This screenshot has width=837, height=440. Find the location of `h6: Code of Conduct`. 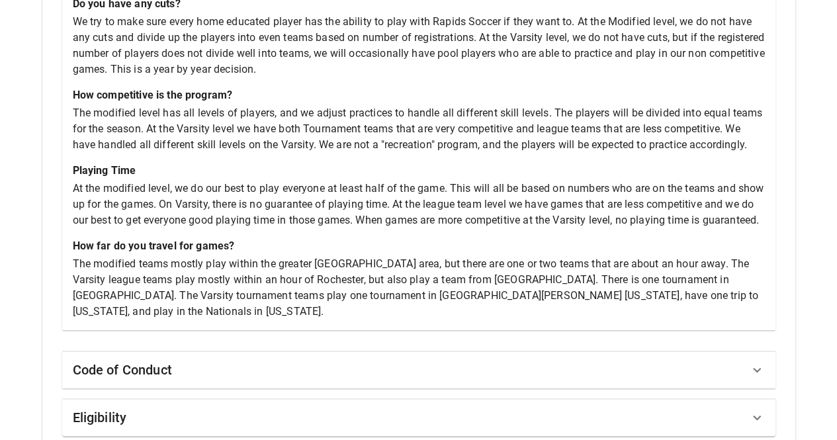

h6: Code of Conduct is located at coordinates (122, 370).